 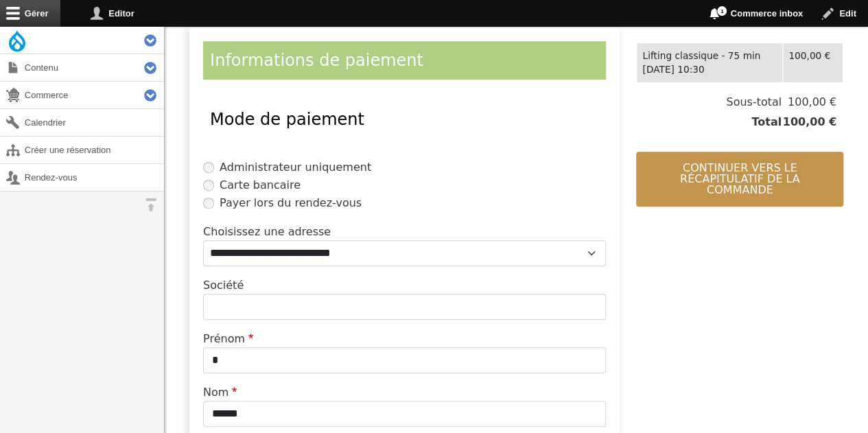 What do you see at coordinates (295, 168) in the screenshot?
I see `label: Administrateur uniquement` at bounding box center [295, 168].